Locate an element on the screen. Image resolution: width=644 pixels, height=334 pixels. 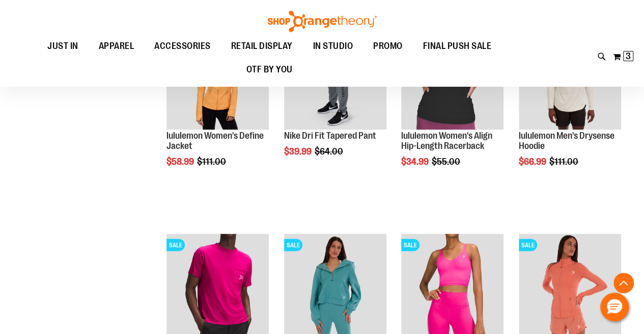
span: $66.99 is located at coordinates (533, 162).